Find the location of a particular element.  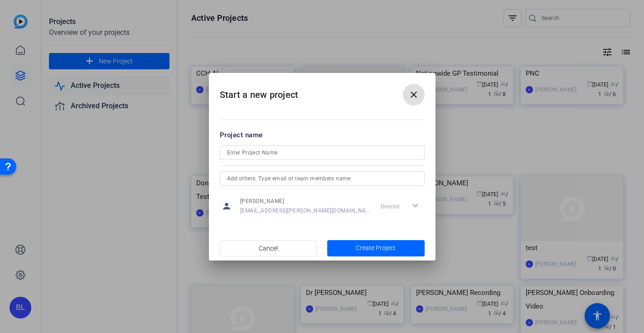

button: Create Project is located at coordinates (376, 248).